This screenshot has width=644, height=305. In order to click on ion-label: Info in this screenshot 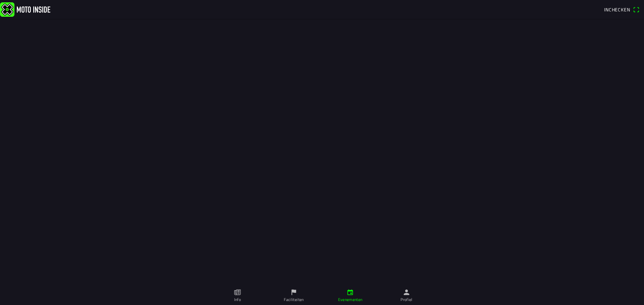, I will do `click(237, 300)`.